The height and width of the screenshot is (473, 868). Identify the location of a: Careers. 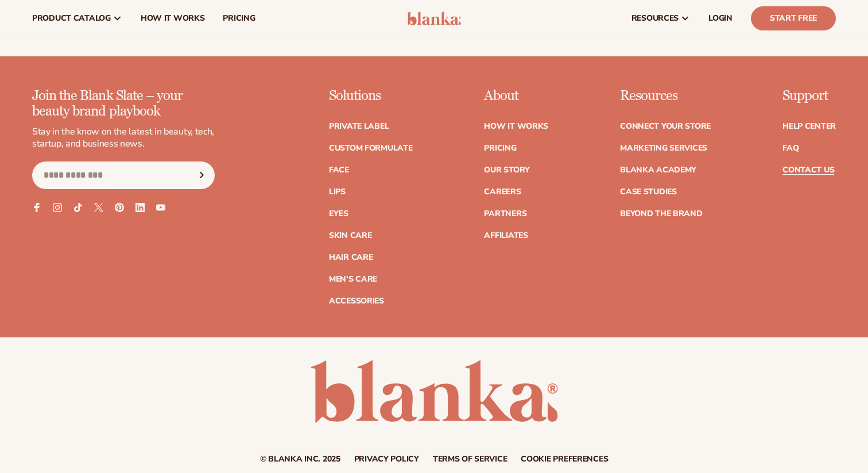
(502, 192).